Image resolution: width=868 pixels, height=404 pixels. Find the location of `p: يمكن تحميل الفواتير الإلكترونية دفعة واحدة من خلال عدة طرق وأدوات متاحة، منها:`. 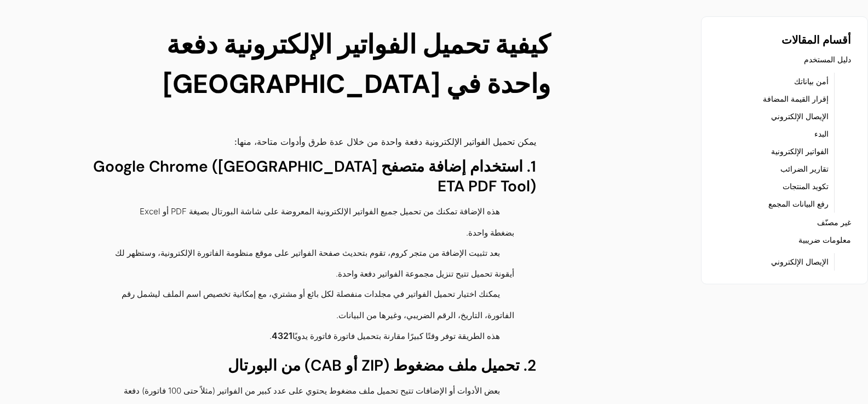

p: يمكن تحميل الفواتير الإلكترونية دفعة واحدة من خلال عدة طرق وأدوات متاحة، منها: is located at coordinates (314, 142).